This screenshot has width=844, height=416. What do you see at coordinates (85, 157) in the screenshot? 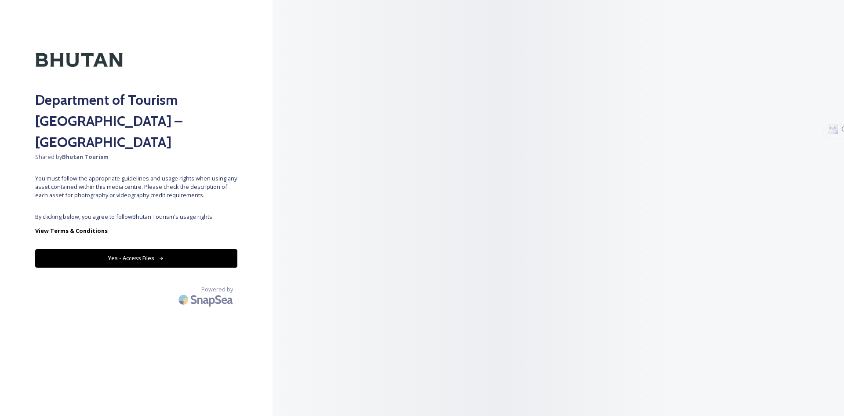
I see `strong: Bhutan Tourism` at bounding box center [85, 157].